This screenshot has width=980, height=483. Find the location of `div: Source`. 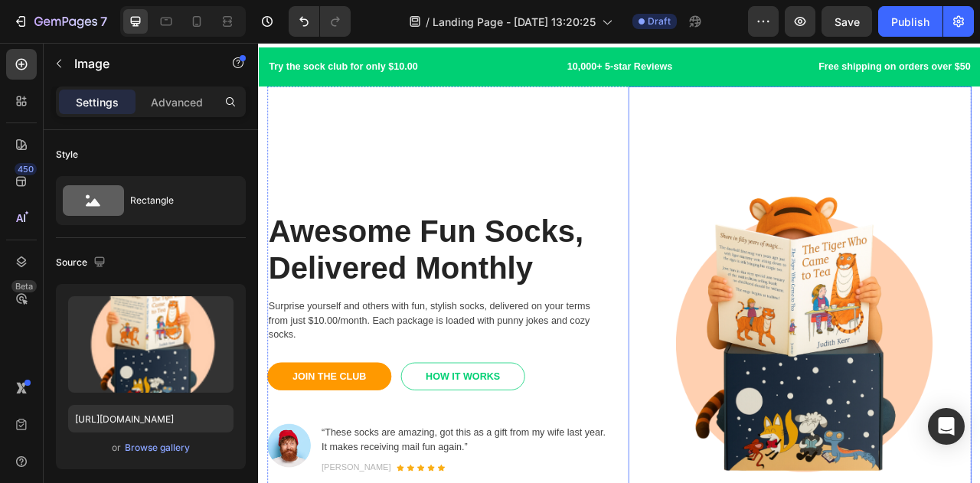

div: Source is located at coordinates (82, 263).